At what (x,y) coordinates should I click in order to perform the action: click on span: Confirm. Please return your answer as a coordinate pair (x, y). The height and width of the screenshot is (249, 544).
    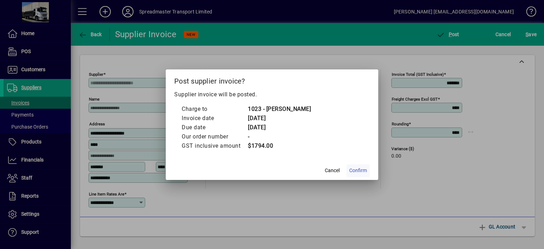
    Looking at the image, I should click on (358, 170).